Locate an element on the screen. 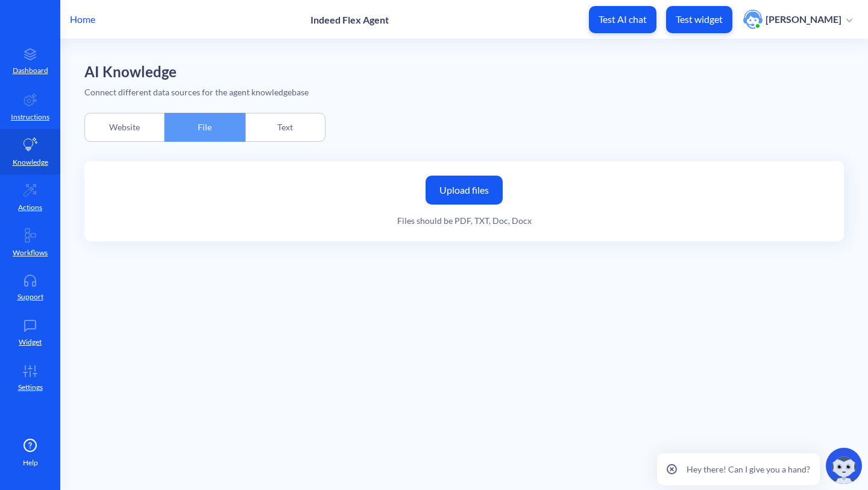 The height and width of the screenshot is (490, 868). p: Home is located at coordinates (82, 19).